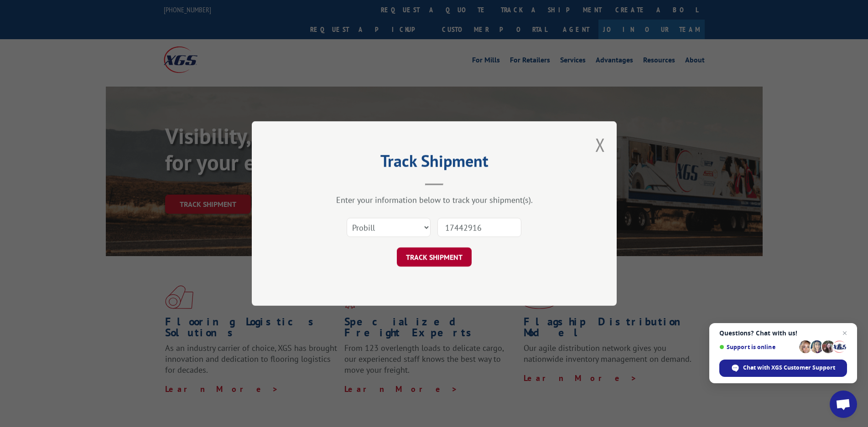  Describe the element at coordinates (758, 347) in the screenshot. I see `span: Support is online` at that location.